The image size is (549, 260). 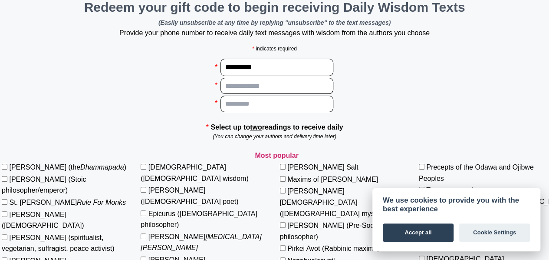 What do you see at coordinates (277, 155) in the screenshot?
I see `strong: Most popular` at bounding box center [277, 155].